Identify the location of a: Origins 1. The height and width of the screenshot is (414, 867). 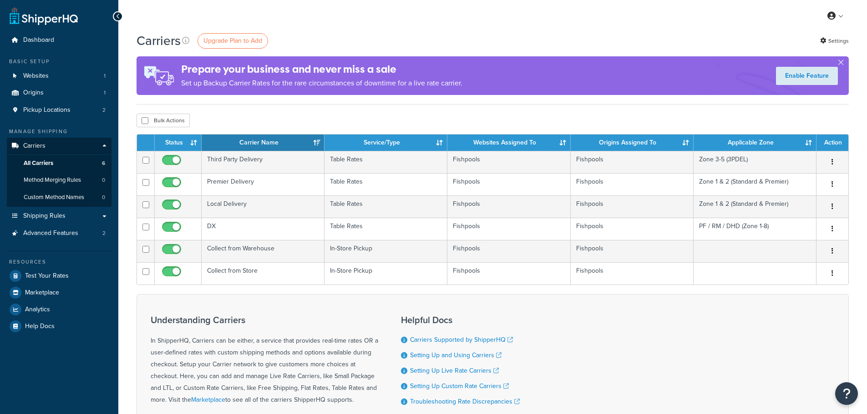
(59, 93).